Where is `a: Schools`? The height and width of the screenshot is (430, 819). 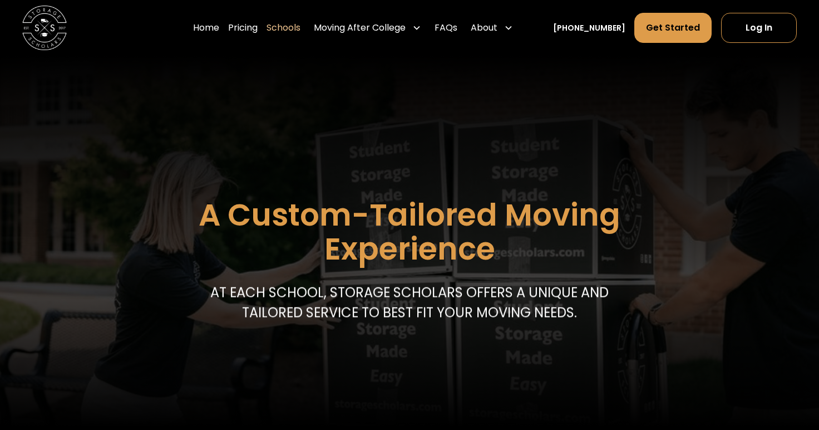
a: Schools is located at coordinates (283, 28).